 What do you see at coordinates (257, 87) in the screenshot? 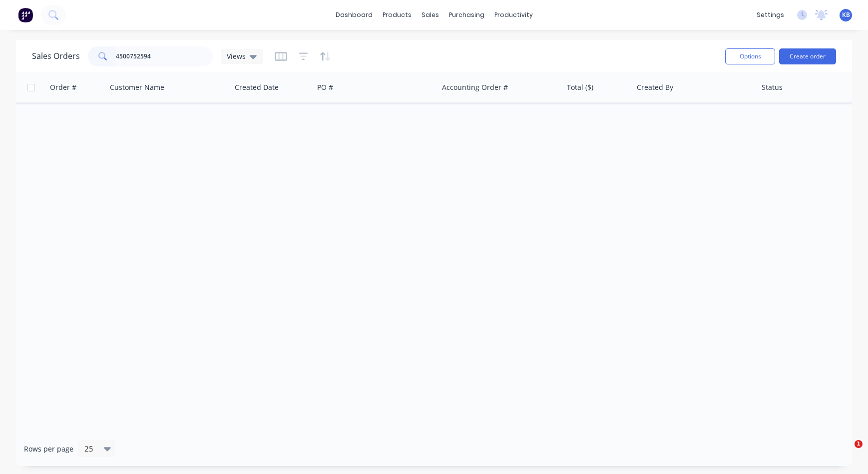
I see `div: Created Date` at bounding box center [257, 87].